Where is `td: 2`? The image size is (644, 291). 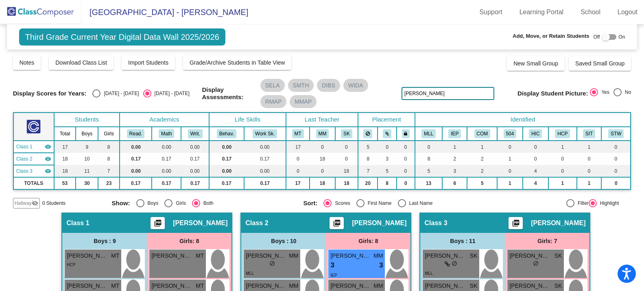
td: 2 is located at coordinates (482, 159).